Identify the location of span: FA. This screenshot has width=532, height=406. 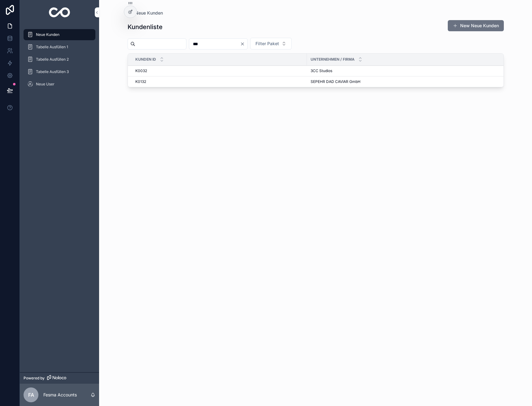
(31, 395).